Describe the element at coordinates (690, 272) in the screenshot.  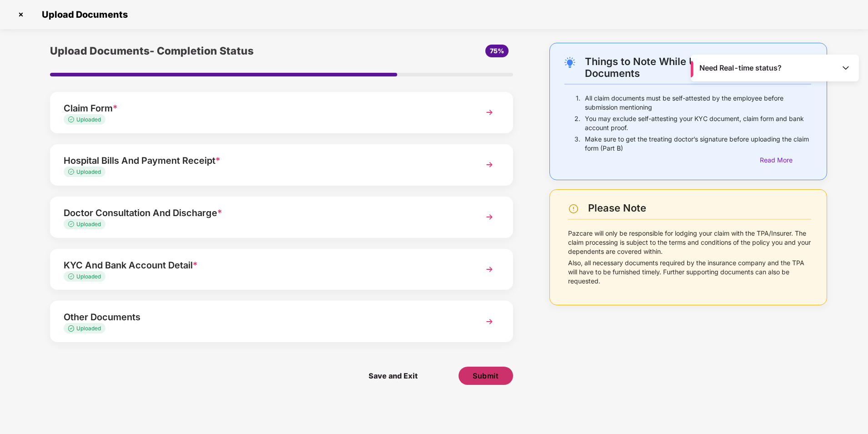
I see `p: Also, all necessary documents required by the insurance company and the TPA will have to be furni...` at that location.